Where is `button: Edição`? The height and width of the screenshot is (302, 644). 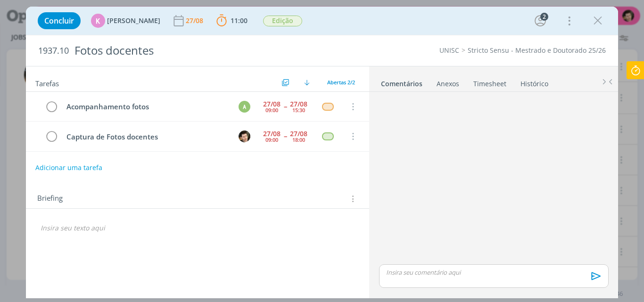 button: Edição is located at coordinates (282, 21).